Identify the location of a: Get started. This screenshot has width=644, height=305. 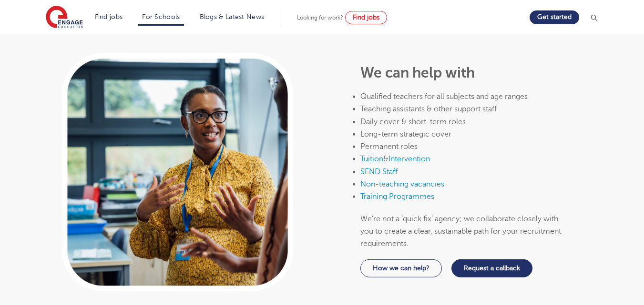
(554, 17).